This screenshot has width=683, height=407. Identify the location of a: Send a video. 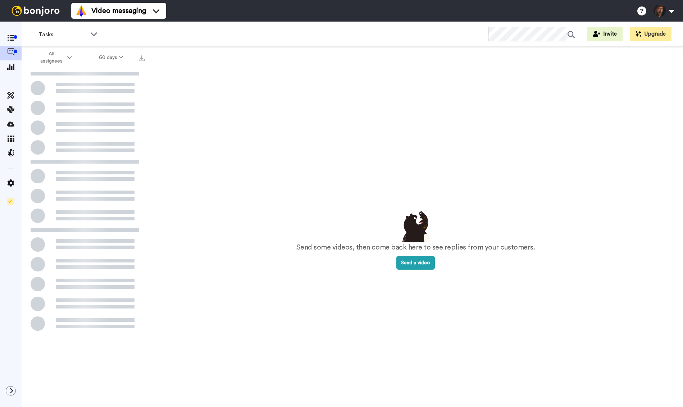
(415, 263).